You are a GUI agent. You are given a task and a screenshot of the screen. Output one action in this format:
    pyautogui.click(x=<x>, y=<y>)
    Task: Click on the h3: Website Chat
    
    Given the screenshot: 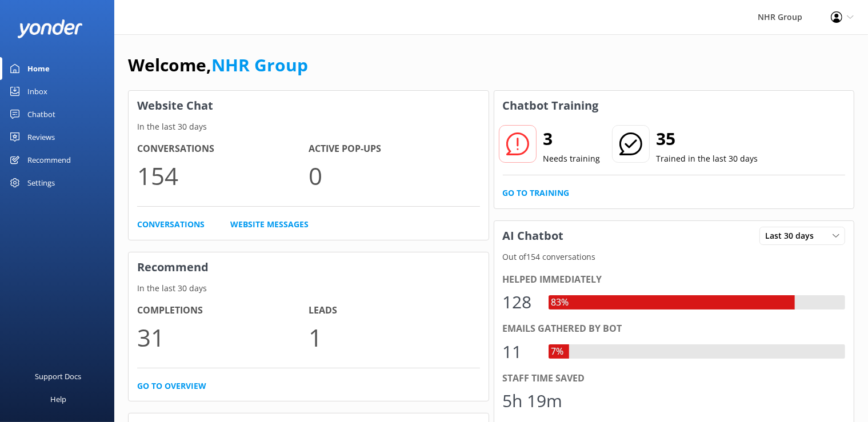 What is the action you would take?
    pyautogui.click(x=308, y=106)
    